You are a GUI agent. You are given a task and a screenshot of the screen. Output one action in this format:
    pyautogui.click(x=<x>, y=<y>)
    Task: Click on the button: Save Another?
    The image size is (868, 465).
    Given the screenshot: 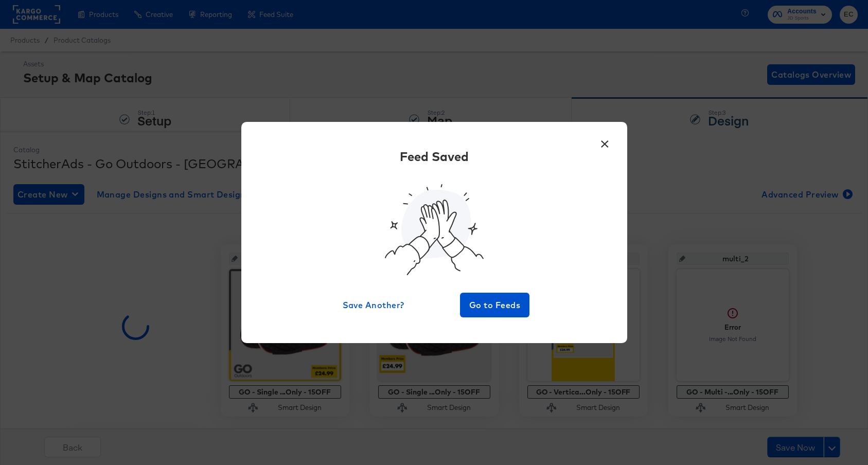 What is the action you would take?
    pyautogui.click(x=373, y=305)
    